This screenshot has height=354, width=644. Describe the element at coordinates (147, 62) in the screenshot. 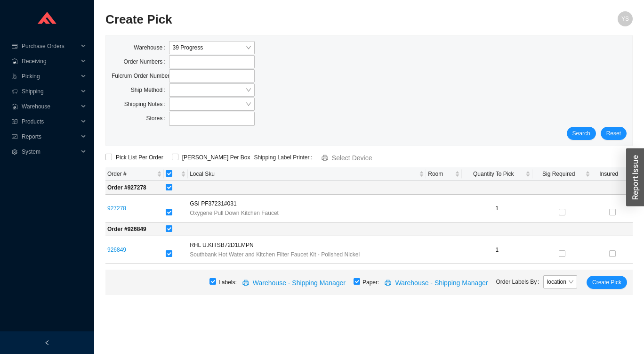

I see `label: Order Numbers` at that location.